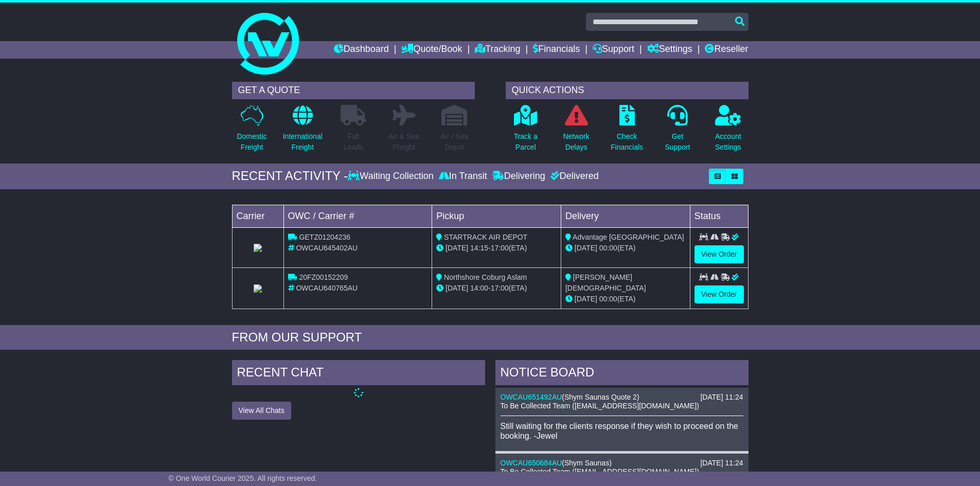 The width and height of the screenshot is (980, 486). What do you see at coordinates (463, 177) in the screenshot?
I see `div: In Transit` at bounding box center [463, 177].